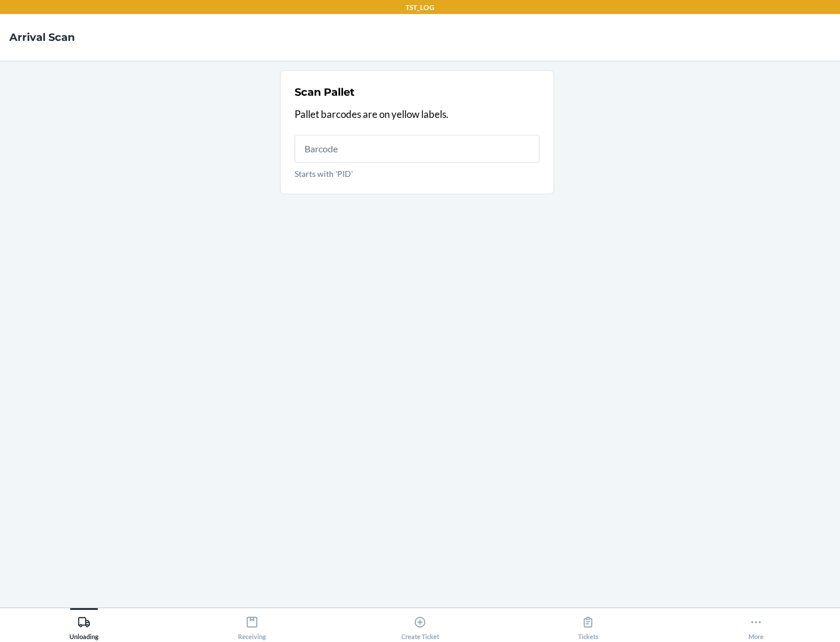 The width and height of the screenshot is (840, 642). I want to click on p: Pallet barcodes are on yellow labels., so click(417, 115).